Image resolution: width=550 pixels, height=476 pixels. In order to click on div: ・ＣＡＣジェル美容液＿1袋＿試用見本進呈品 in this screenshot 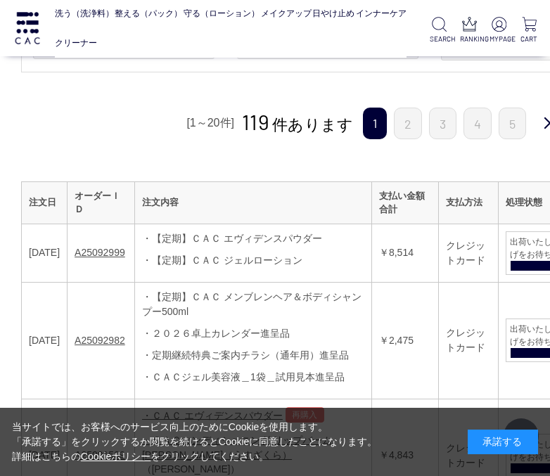, I will do `click(253, 377)`.